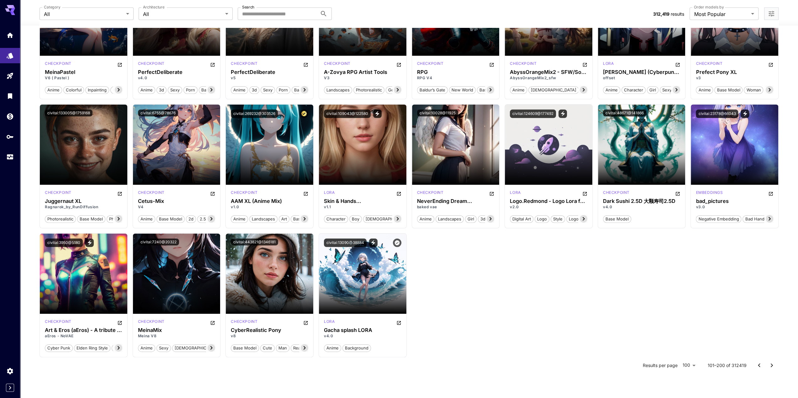 This screenshot has height=398, width=798. I want to click on span: photo, so click(115, 219).